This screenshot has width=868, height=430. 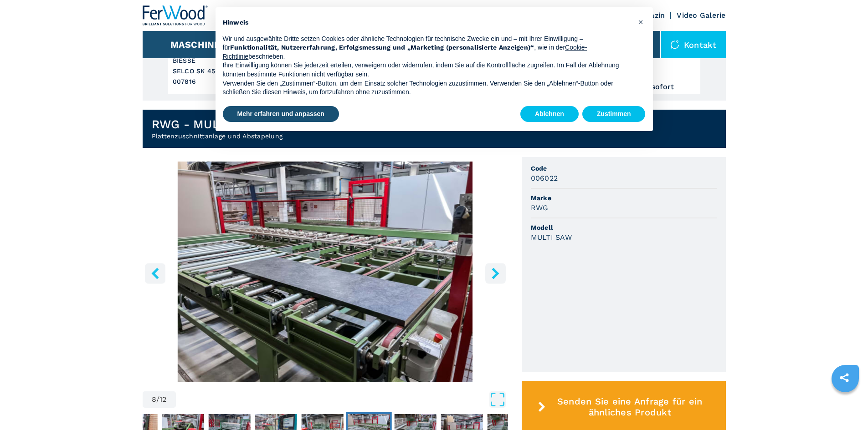 What do you see at coordinates (405, 52) in the screenshot?
I see `a: Cookie-Richtlinie` at bounding box center [405, 52].